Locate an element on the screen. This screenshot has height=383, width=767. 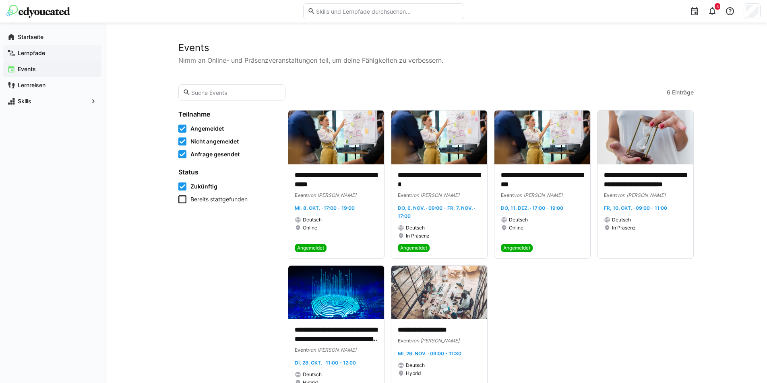
span: Zukünftig is located at coordinates (204, 187).